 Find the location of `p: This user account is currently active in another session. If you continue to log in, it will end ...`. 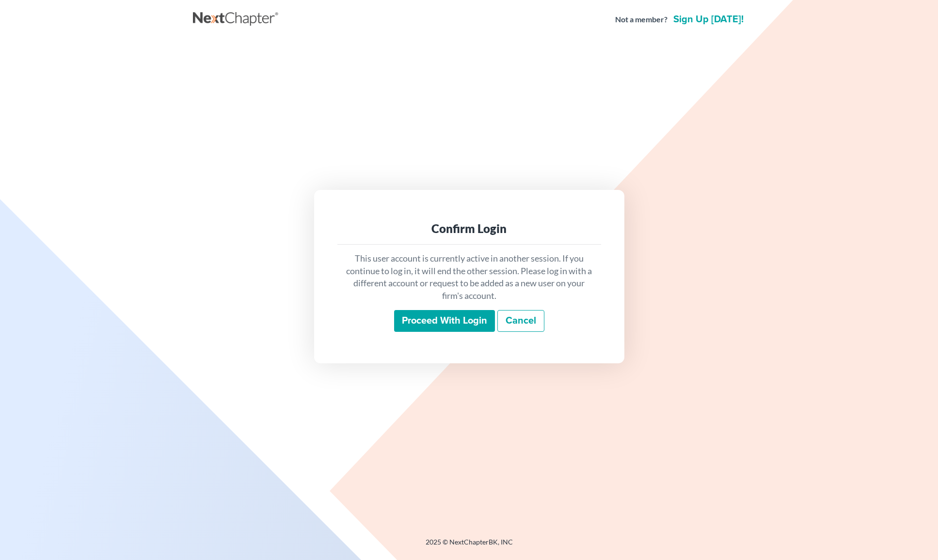

p: This user account is currently active in another session. If you continue to log in, it will end ... is located at coordinates (469, 277).